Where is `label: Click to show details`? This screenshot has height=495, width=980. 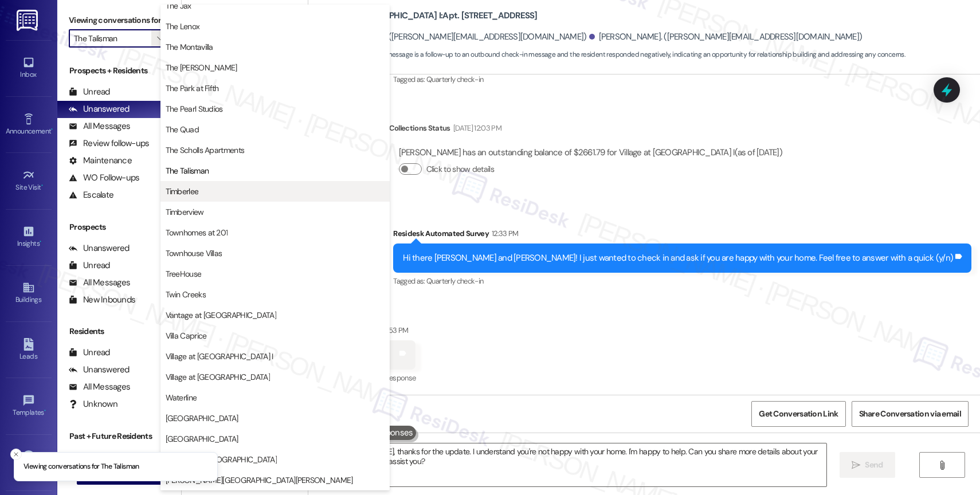 label: Click to show details is located at coordinates (460, 169).